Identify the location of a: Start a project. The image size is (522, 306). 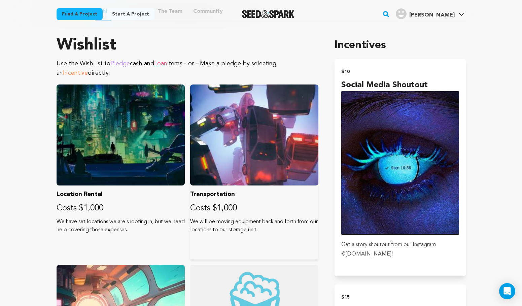
(131, 14).